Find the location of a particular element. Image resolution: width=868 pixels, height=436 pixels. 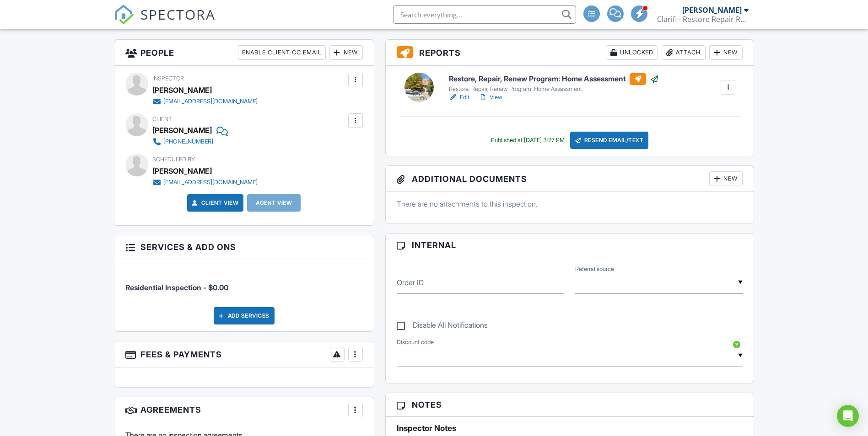

h3: Internal is located at coordinates (569, 245).